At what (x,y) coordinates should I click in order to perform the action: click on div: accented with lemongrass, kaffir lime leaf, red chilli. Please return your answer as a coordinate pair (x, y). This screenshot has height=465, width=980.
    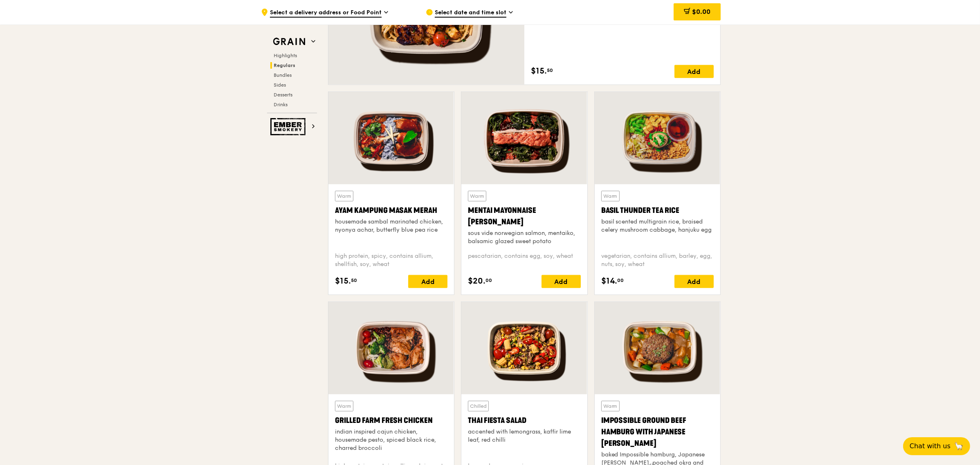
    Looking at the image, I should click on (524, 436).